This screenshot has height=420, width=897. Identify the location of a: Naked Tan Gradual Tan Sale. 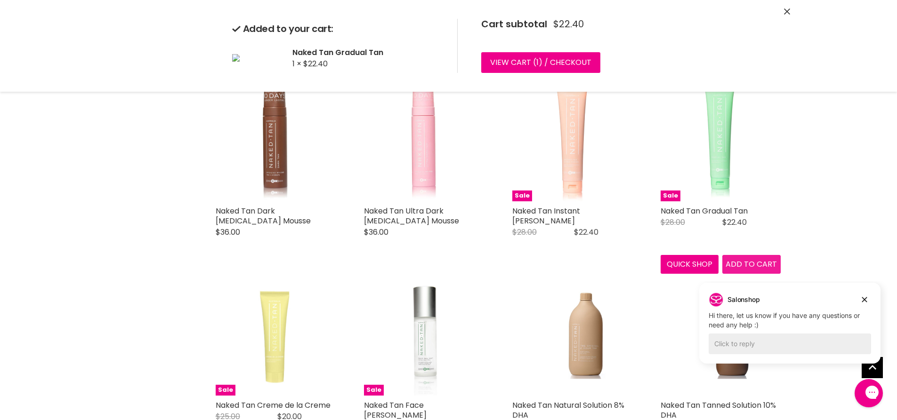
(720, 141).